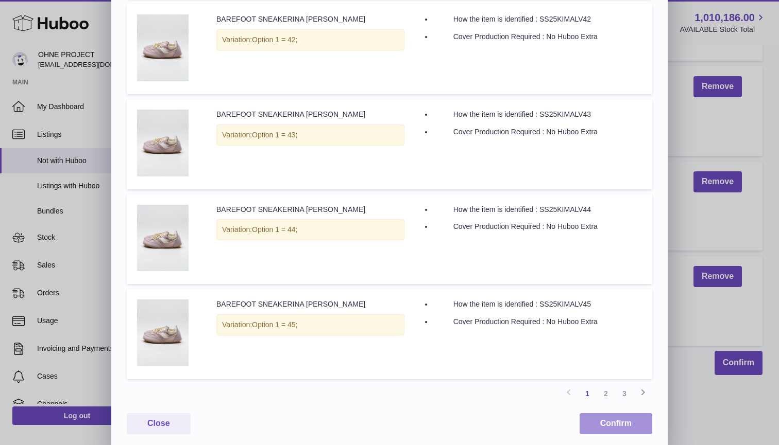 The height and width of the screenshot is (445, 779). Describe the element at coordinates (274, 135) in the screenshot. I see `span: Option 1 = 43;` at that location.